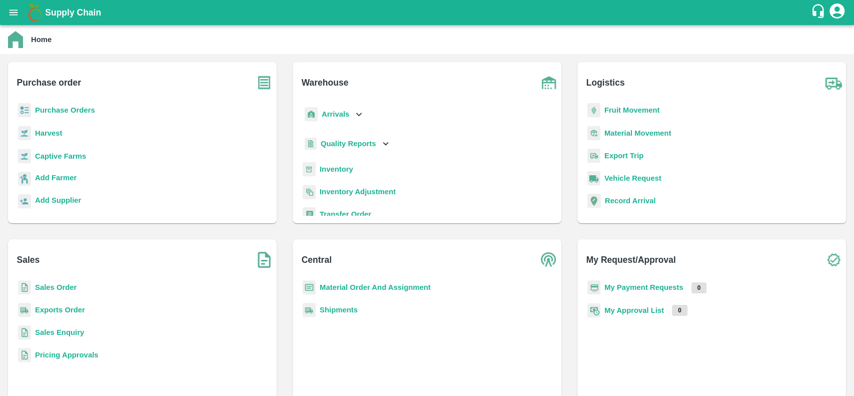 The image size is (854, 396). What do you see at coordinates (375, 287) in the screenshot?
I see `b: Material Order And Assignment` at bounding box center [375, 287].